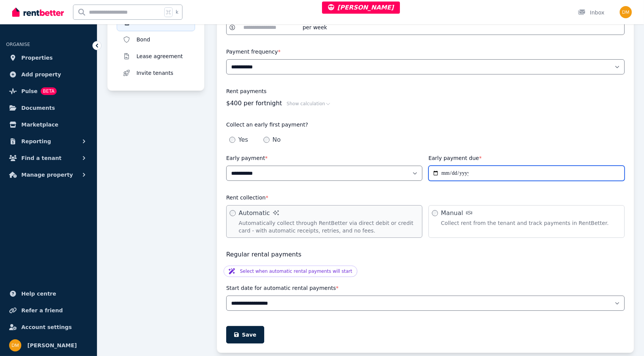  Describe the element at coordinates (308, 104) in the screenshot. I see `button: Show calculation` at that location.